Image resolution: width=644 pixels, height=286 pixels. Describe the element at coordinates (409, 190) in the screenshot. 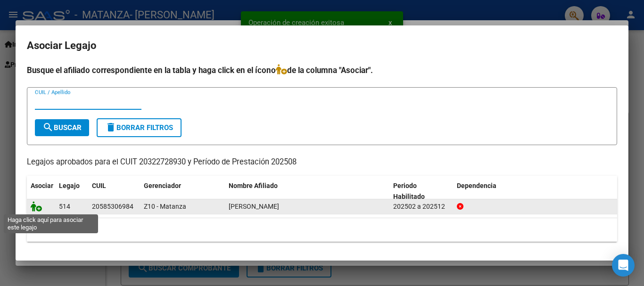

I see `span: Periodo Habilitado` at that location.